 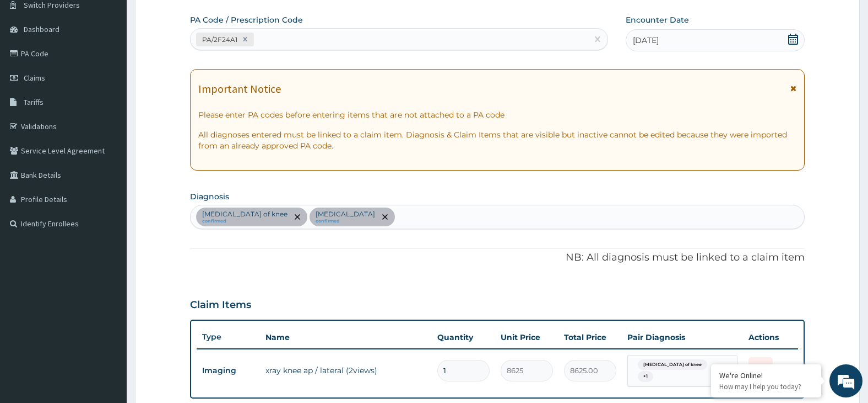 What do you see at coordinates (194, 18) in the screenshot?
I see `div: Minimize live chat window` at bounding box center [194, 18].